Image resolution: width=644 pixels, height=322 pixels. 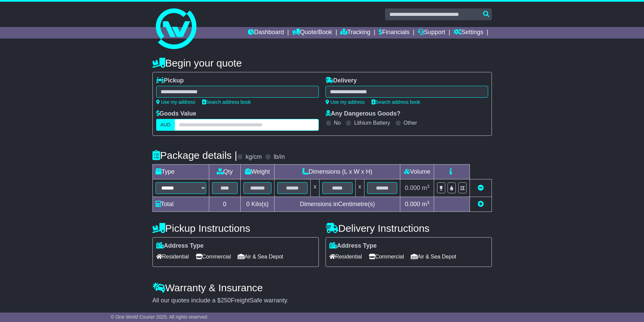 What do you see at coordinates (322, 63) in the screenshot?
I see `h4: Begin your quote` at bounding box center [322, 63].